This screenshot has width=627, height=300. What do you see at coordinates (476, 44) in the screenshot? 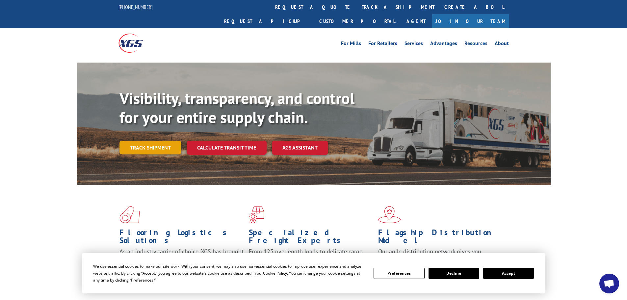
I see `a: Resources` at bounding box center [476, 44].